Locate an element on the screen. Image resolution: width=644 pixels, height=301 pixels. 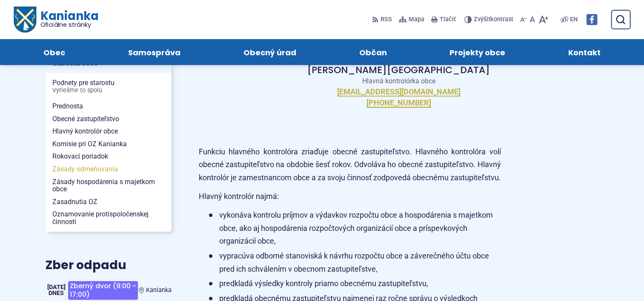
span: Tlačiť is located at coordinates (448, 20).